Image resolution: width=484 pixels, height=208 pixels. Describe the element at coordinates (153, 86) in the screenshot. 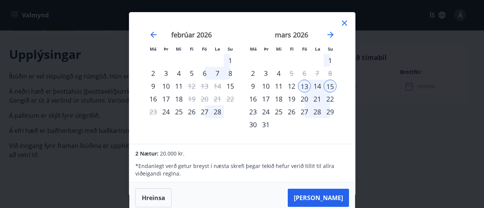

I see `td: Choose mánudagur, 9. febrúar 2026 as your check-in date. It’s available.` at that location.